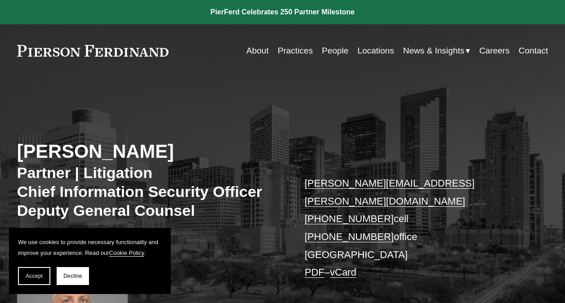 The width and height of the screenshot is (565, 303). What do you see at coordinates (258, 51) in the screenshot?
I see `a: About` at bounding box center [258, 51].